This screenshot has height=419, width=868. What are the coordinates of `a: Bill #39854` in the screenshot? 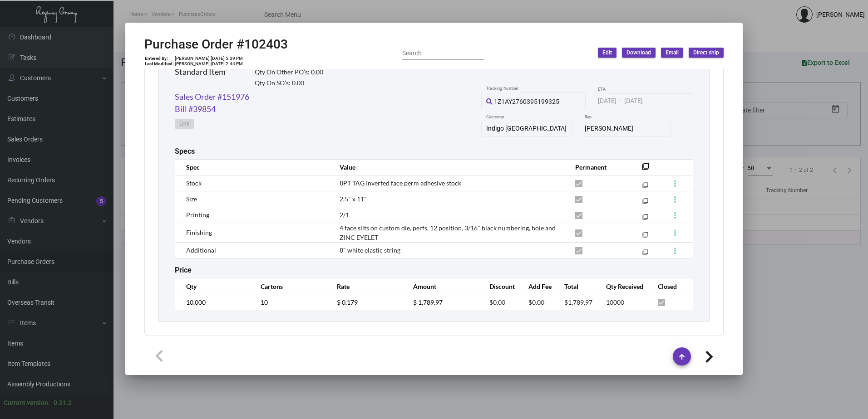 It's located at (195, 109).